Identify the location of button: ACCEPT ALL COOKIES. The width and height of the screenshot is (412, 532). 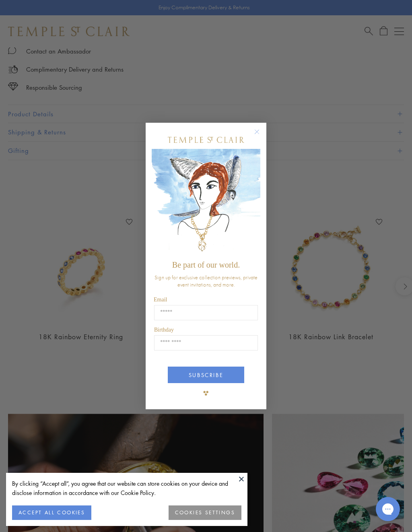
(52, 513).